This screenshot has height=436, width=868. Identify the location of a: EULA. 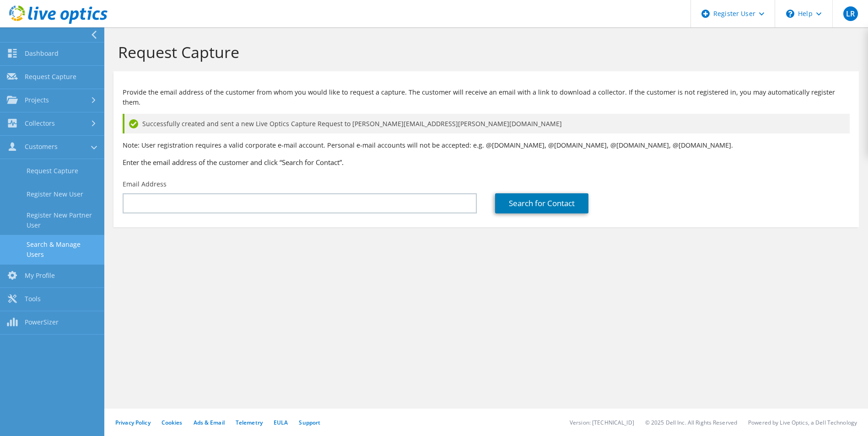
(281, 423).